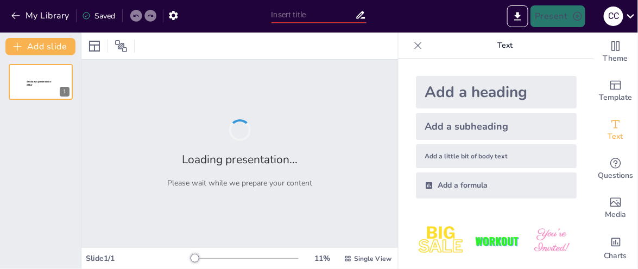 This screenshot has width=638, height=269. Describe the element at coordinates (496, 186) in the screenshot. I see `div: Add a formula` at that location.